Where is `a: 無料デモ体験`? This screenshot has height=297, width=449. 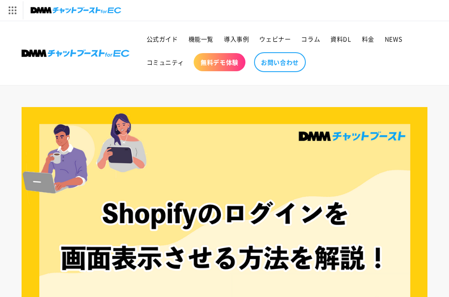 a: 無料デモ体験 is located at coordinates (219, 62).